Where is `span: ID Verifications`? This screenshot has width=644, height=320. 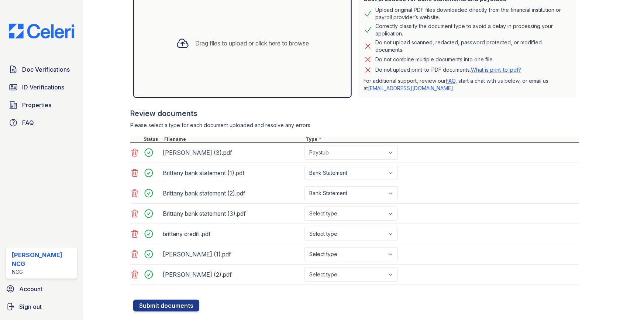
span: ID Verifications is located at coordinates (43, 87).